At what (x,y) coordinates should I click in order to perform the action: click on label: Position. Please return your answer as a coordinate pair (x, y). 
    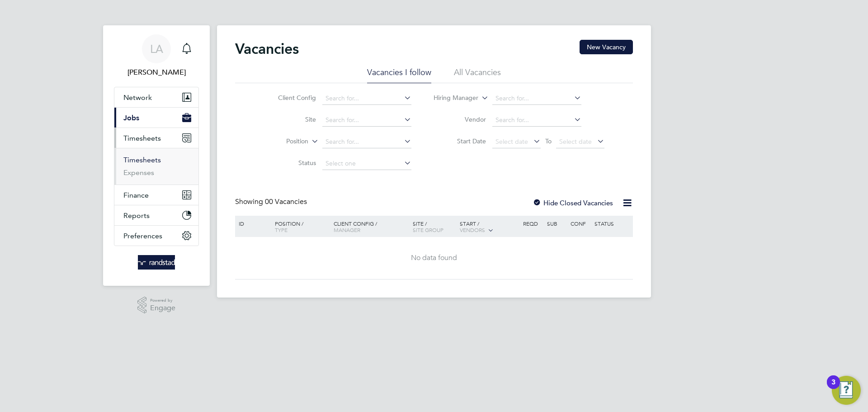
    Looking at the image, I should click on (282, 141).